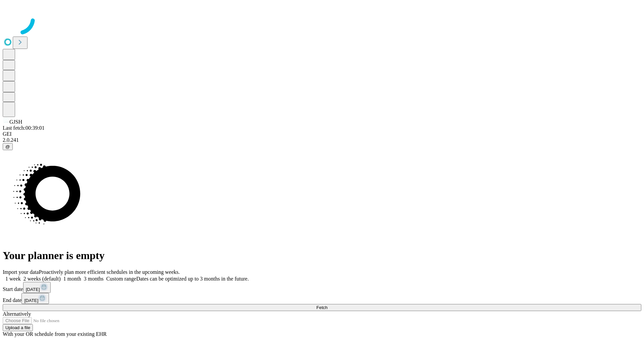 Image resolution: width=644 pixels, height=362 pixels. Describe the element at coordinates (72, 278) in the screenshot. I see `span: 1 month` at that location.